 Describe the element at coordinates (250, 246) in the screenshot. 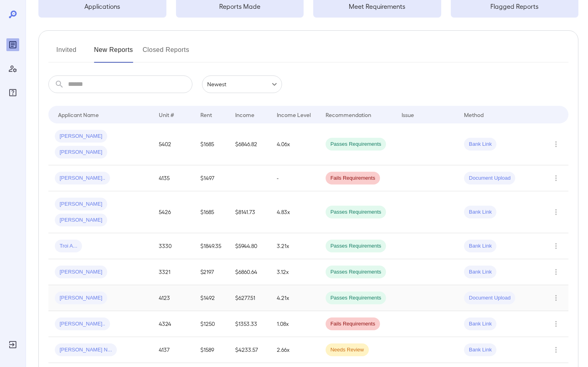

I see `td: $5944.80` at that location.